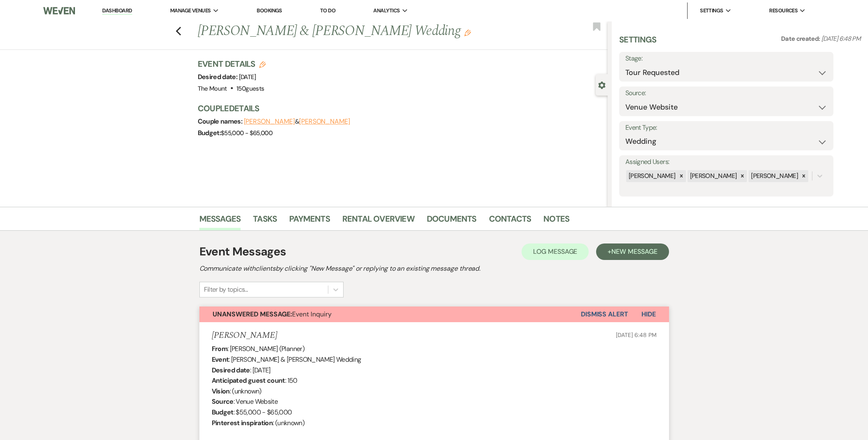 The image size is (868, 440). What do you see at coordinates (190, 11) in the screenshot?
I see `span: Manage Venues` at bounding box center [190, 11].